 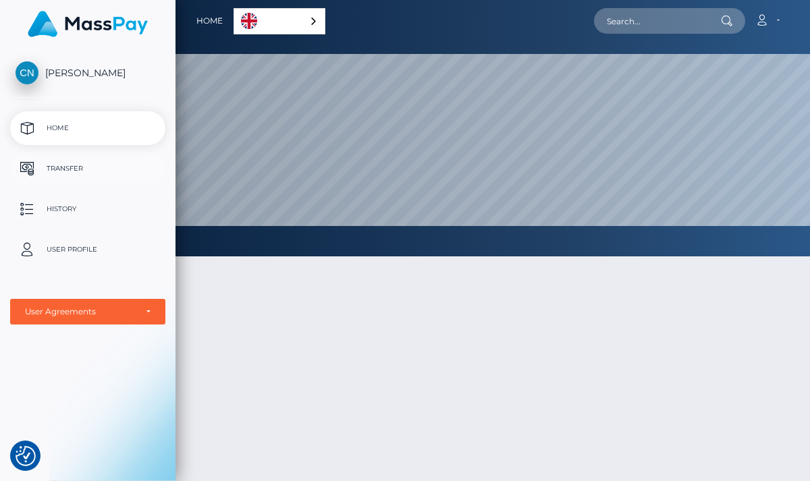 I want to click on a: User Profile, so click(x=88, y=250).